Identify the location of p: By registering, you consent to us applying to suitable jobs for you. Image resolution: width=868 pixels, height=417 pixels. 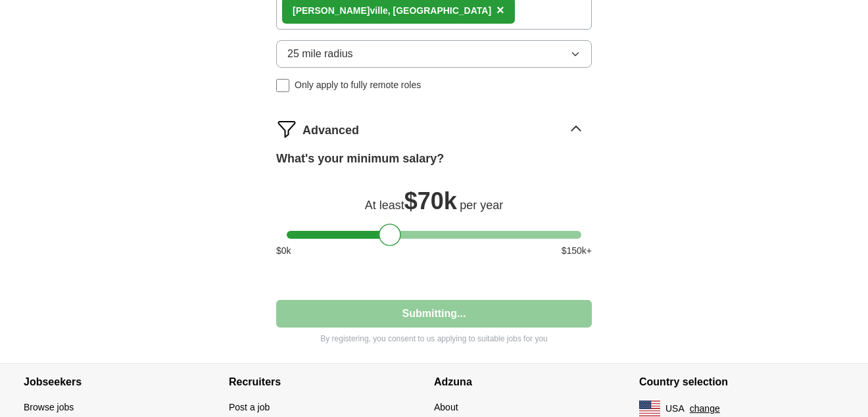
(434, 339).